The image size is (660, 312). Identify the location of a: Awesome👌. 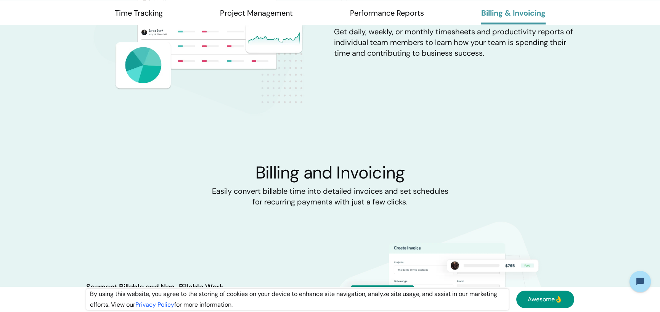
(546, 299).